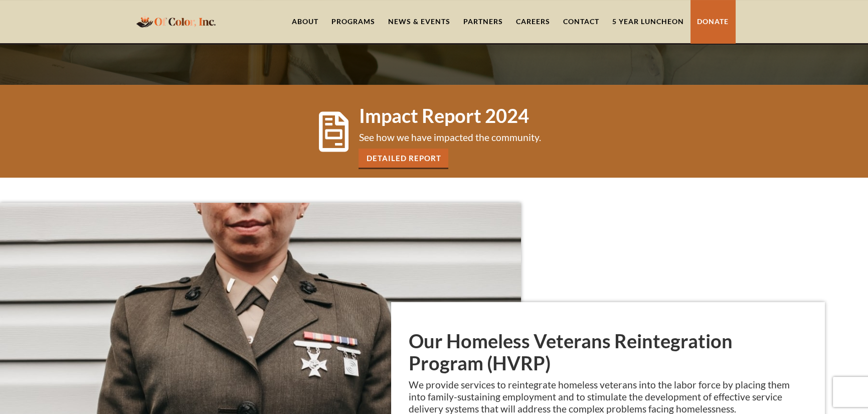  What do you see at coordinates (353, 21) in the screenshot?
I see `div: Programs` at bounding box center [353, 21].